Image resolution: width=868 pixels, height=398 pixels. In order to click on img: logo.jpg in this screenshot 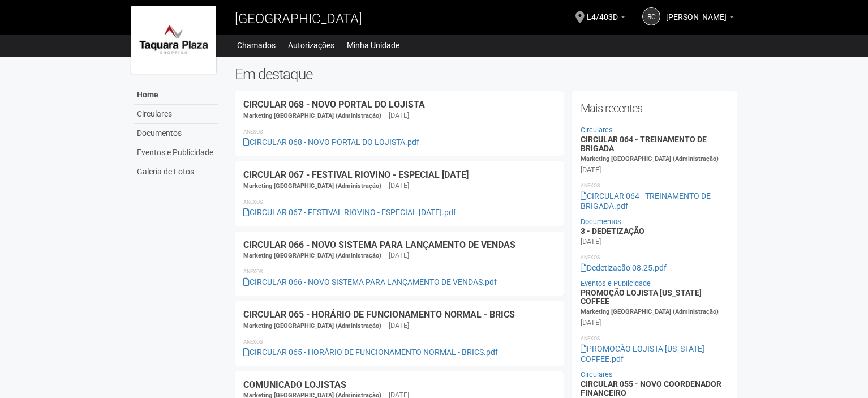, I will do `click(174, 40)`.